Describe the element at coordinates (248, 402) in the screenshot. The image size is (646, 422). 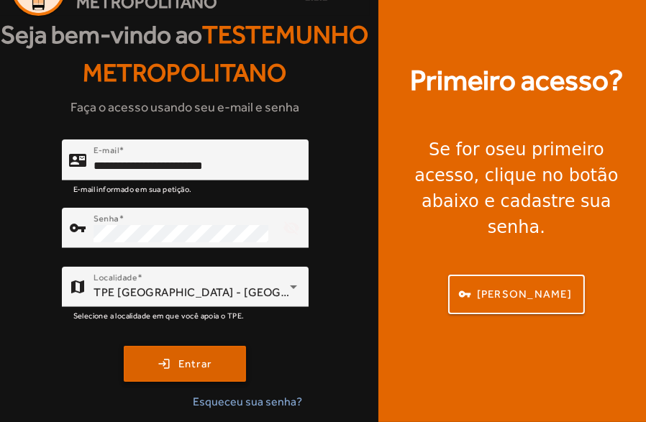
I see `span: Esqueceu sua senha?` at that location.